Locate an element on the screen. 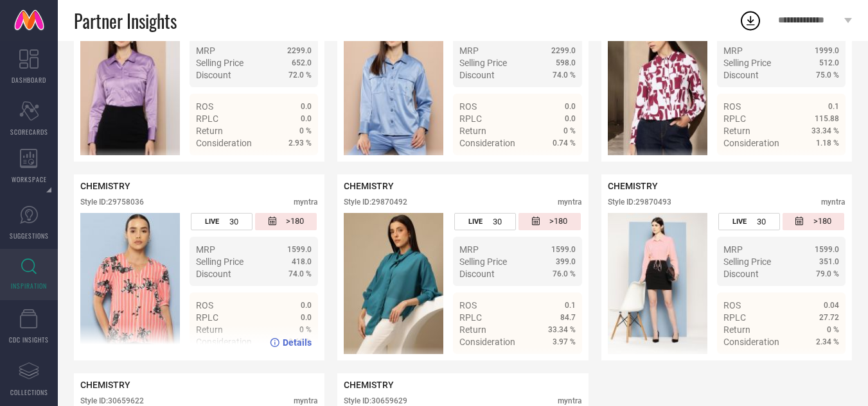 The image size is (868, 406). span: 76.0 % is located at coordinates (564, 274).